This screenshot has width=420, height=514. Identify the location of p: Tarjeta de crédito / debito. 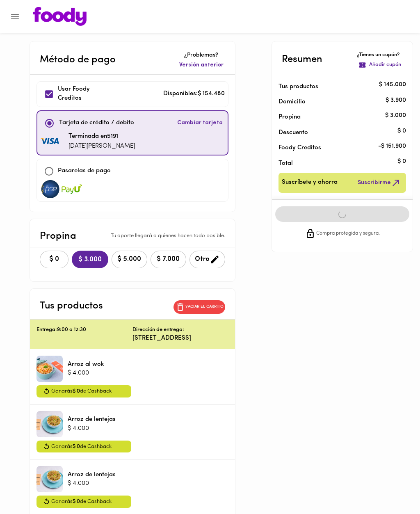
(96, 123).